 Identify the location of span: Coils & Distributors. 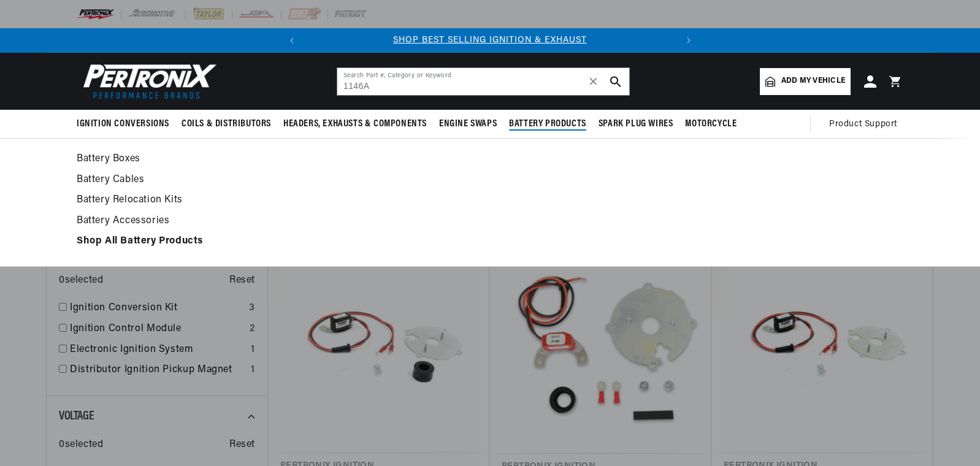
(226, 124).